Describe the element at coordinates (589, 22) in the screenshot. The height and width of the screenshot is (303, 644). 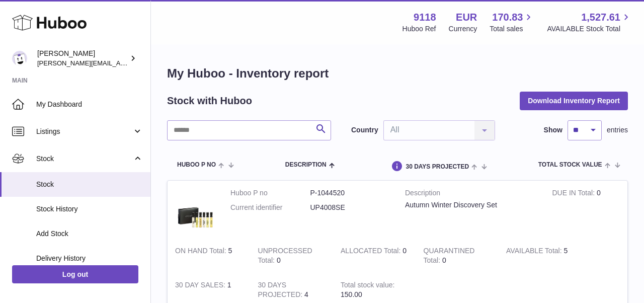
I see `a: 1,527.61 AVAILABLE Stock Total` at that location.